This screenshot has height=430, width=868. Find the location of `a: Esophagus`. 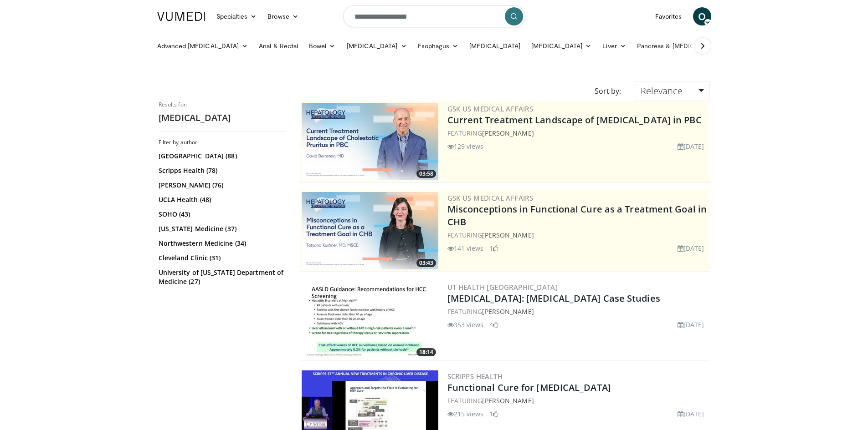

a: Esophagus is located at coordinates (438, 46).